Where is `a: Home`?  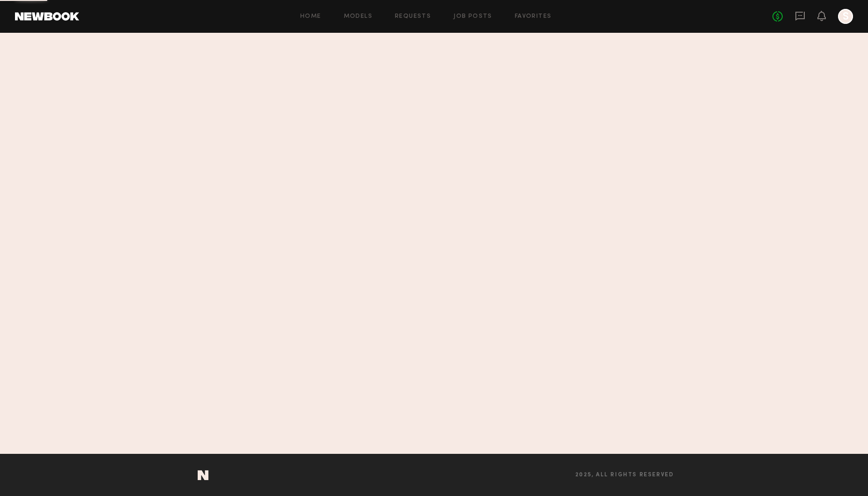
a: Home is located at coordinates (310, 16).